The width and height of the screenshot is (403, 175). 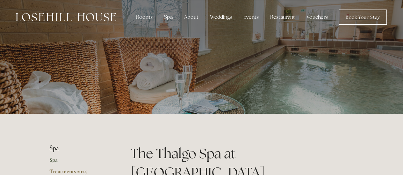 I want to click on a: Spa, so click(x=80, y=162).